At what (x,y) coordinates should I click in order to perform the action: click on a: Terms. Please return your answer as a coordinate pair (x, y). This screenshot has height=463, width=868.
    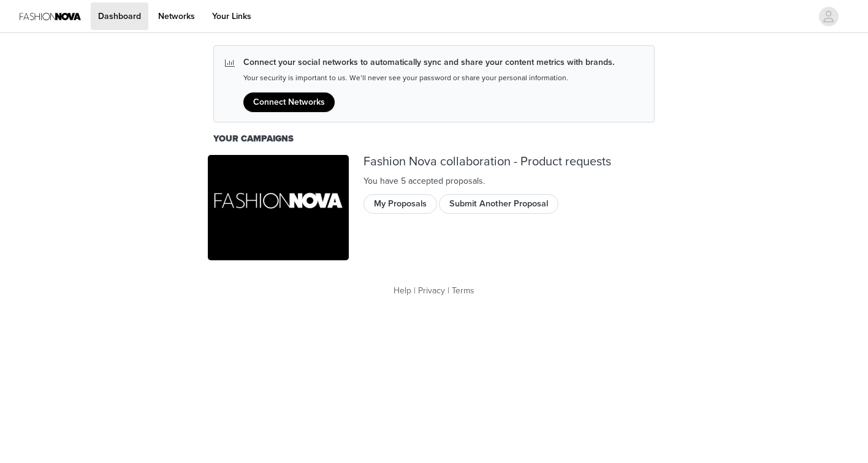
    Looking at the image, I should click on (463, 290).